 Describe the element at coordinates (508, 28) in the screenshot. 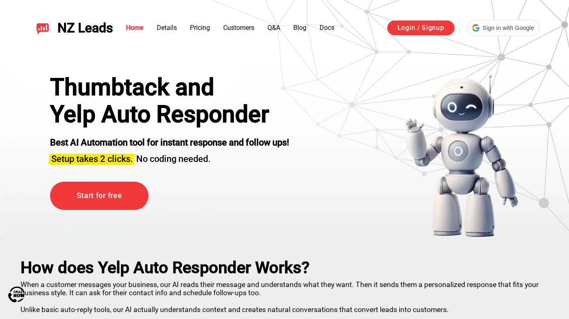

I see `span: Sign in with Google` at that location.